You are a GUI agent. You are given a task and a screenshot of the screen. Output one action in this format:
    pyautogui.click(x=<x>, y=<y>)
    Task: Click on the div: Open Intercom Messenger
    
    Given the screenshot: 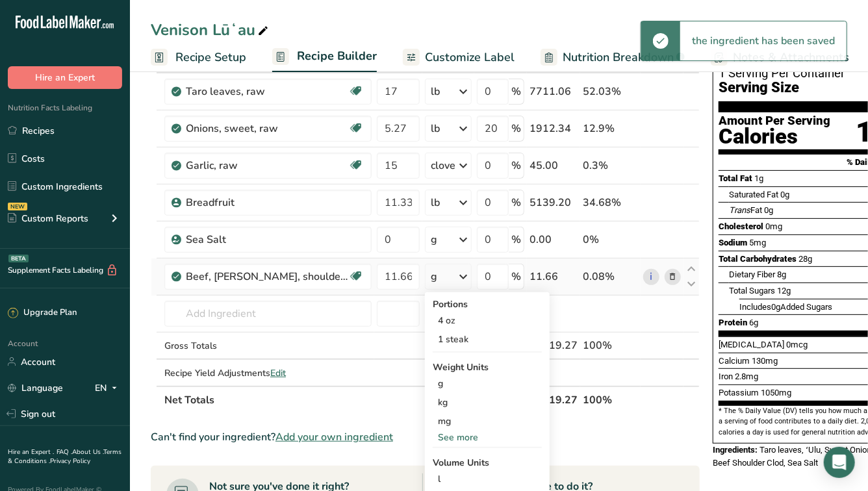 What is the action you would take?
    pyautogui.click(x=840, y=463)
    